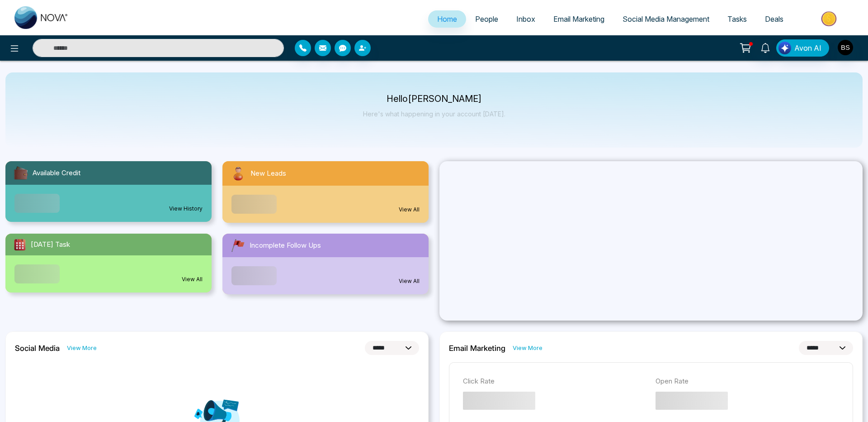 Image resolution: width=868 pixels, height=422 pixels. Describe the element at coordinates (666, 19) in the screenshot. I see `span: Social Media Management` at that location.